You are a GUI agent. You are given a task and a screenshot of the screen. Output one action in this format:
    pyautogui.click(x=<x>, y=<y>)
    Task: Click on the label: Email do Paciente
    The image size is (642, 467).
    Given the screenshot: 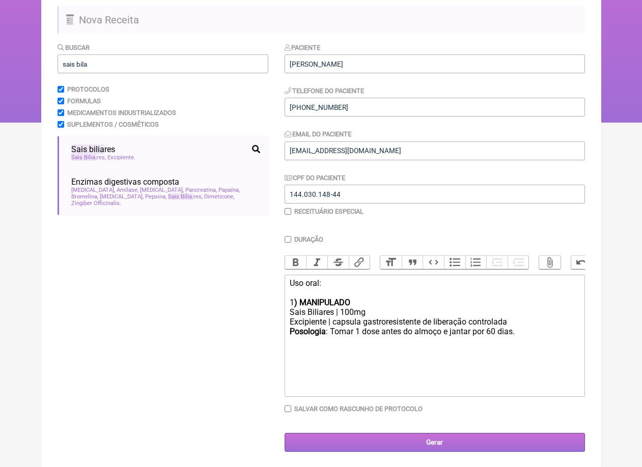 What is the action you would take?
    pyautogui.click(x=318, y=134)
    